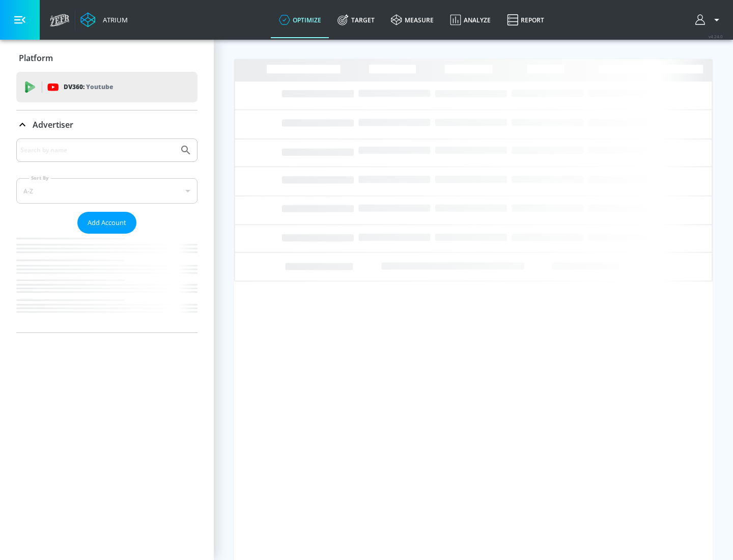  What do you see at coordinates (107, 283) in the screenshot?
I see `nav: list of Advertiser` at bounding box center [107, 283].